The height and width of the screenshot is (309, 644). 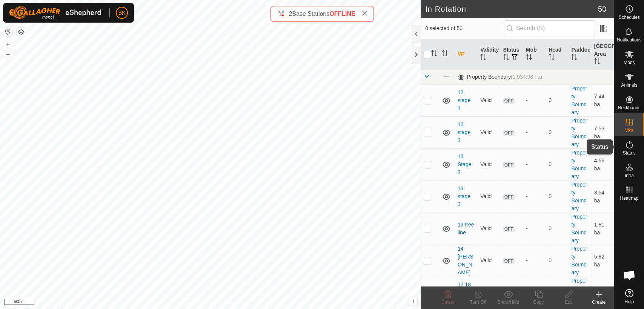 I want to click on a: Contact Us, so click(x=229, y=302).